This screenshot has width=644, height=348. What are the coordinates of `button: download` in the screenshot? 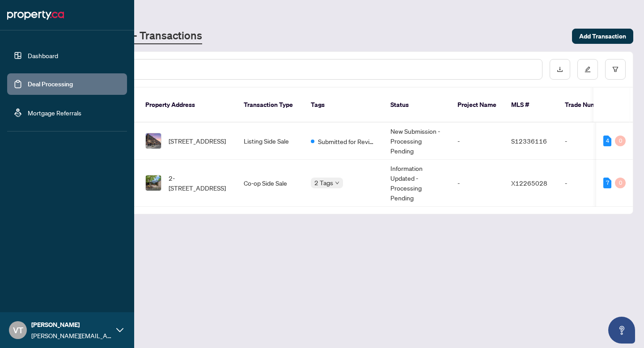 It's located at (560, 69).